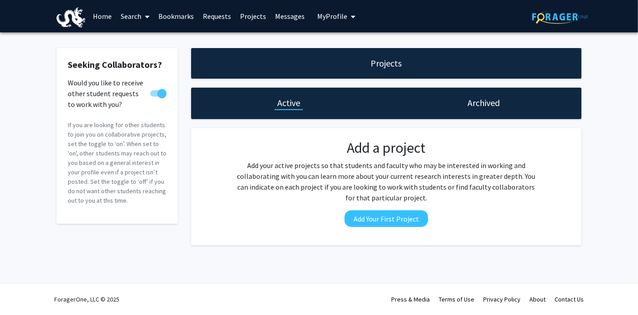 The image size is (638, 315). Describe the element at coordinates (386, 181) in the screenshot. I see `p: Add your active projects so that students and faculty who may be interested in working and collab...` at that location.